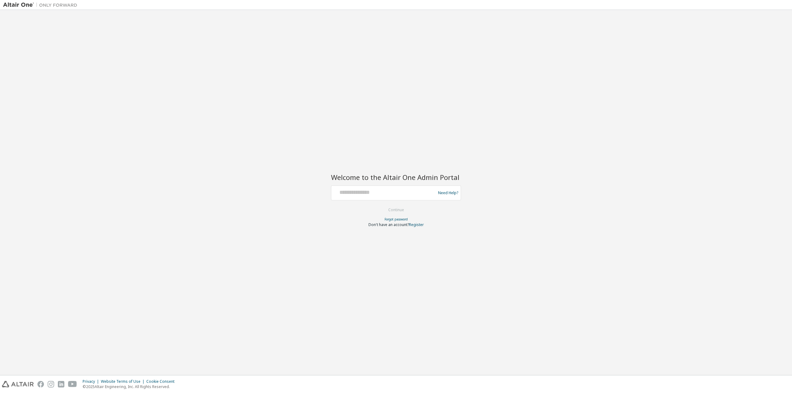  What do you see at coordinates (18, 384) in the screenshot?
I see `img: altair_logo.svg` at bounding box center [18, 384].